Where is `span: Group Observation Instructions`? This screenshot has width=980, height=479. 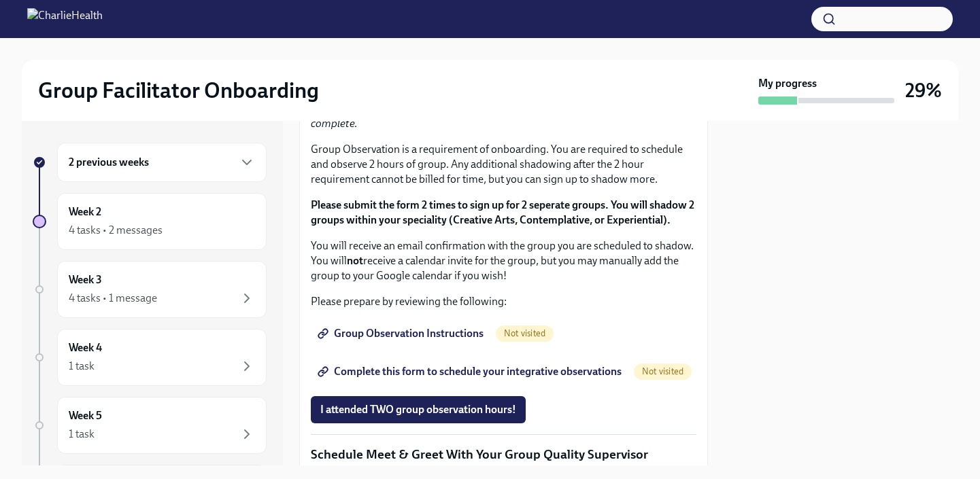 span: Group Observation Instructions is located at coordinates (402, 333).